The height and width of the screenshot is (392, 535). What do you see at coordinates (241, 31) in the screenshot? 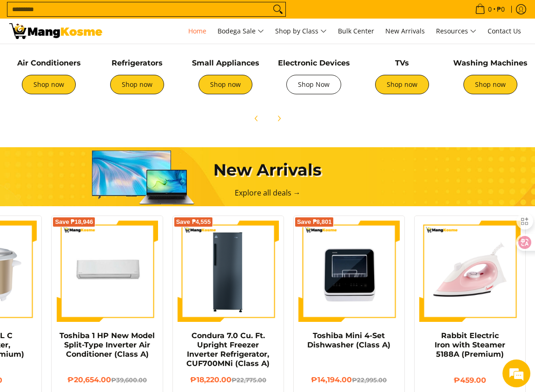
I see `span: Bodega Sale` at bounding box center [241, 31].